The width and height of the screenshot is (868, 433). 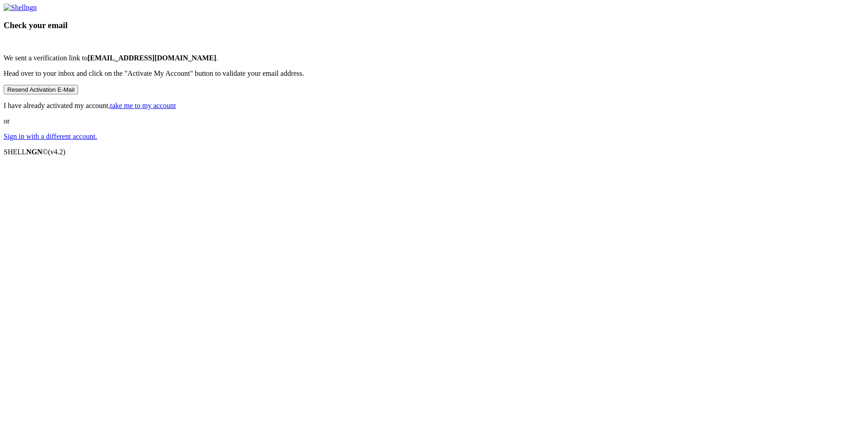 I want to click on p: We sent a verification link to ., so click(x=434, y=58).